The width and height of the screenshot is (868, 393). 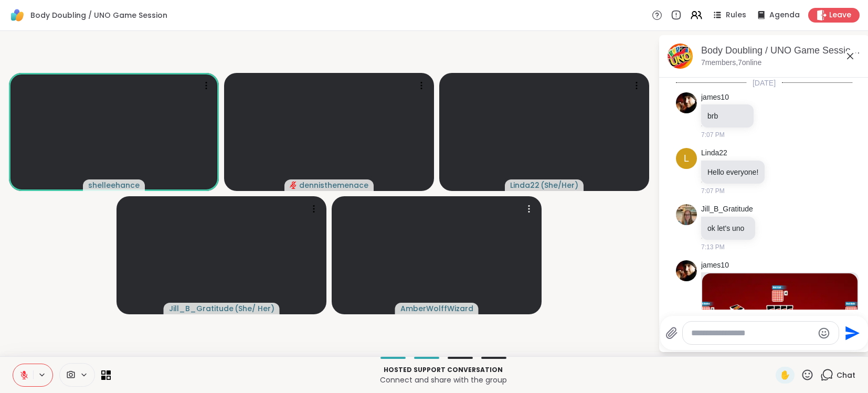 What do you see at coordinates (443, 380) in the screenshot?
I see `p: Connect and share with the group` at bounding box center [443, 380].